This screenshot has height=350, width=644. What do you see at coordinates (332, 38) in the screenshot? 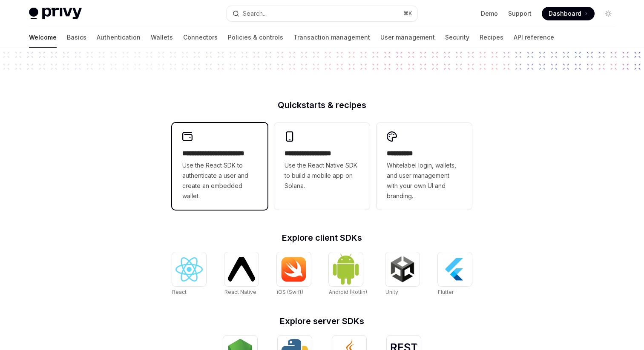
I see `a: Transaction management` at bounding box center [332, 38].